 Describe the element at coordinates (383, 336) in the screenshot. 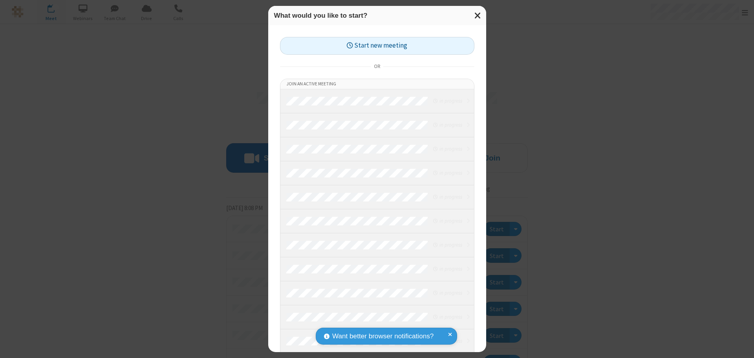

I see `span: Want better browser notifications?` at that location.